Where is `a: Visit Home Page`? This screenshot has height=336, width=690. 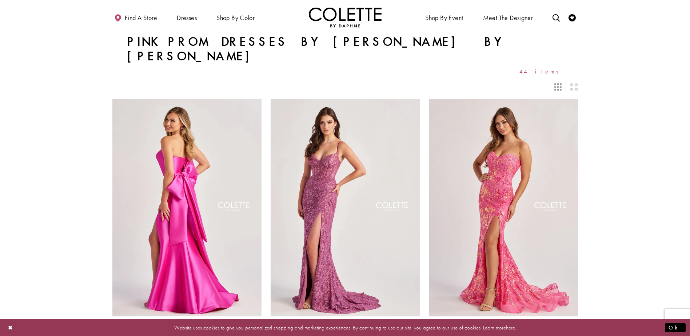
a: Visit Home Page is located at coordinates (345, 17).